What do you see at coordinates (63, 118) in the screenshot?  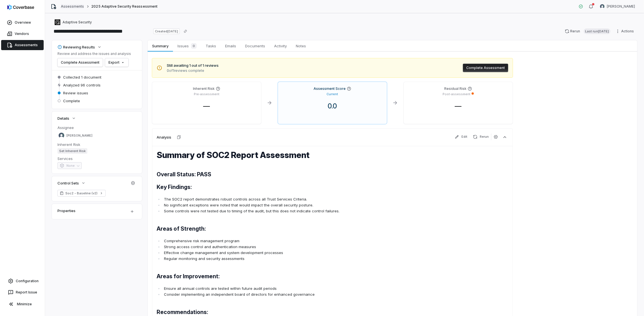 I see `span: Details` at bounding box center [63, 118].